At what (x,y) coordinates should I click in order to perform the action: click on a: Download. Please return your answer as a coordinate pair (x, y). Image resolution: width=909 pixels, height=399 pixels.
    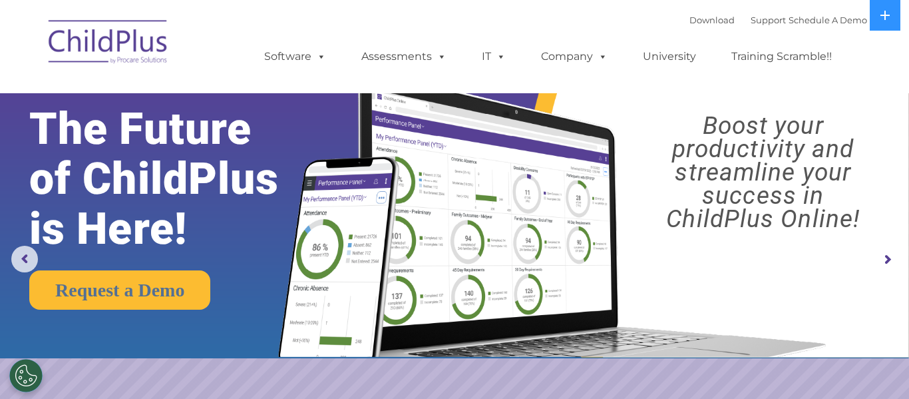
    Looking at the image, I should click on (712, 20).